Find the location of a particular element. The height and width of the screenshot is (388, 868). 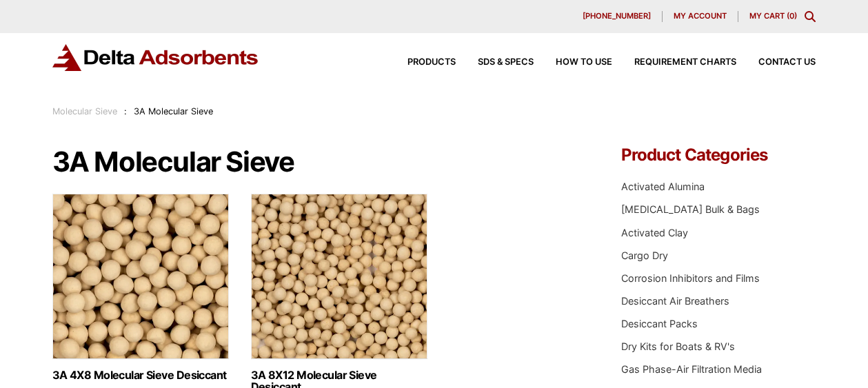

a: Requirement Charts is located at coordinates (674, 62).